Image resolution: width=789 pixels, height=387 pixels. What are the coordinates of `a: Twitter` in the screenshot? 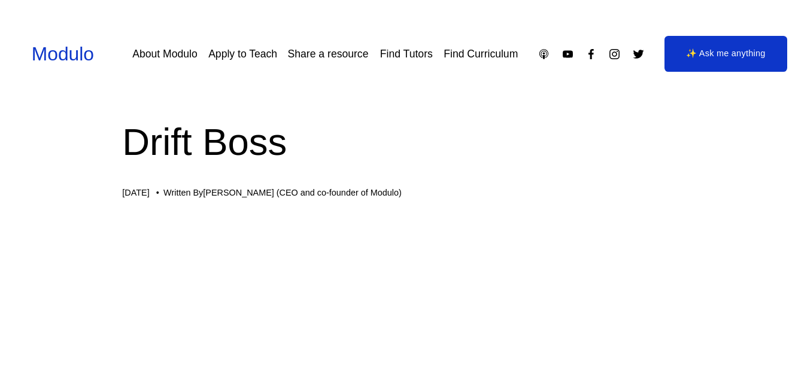 It's located at (638, 54).